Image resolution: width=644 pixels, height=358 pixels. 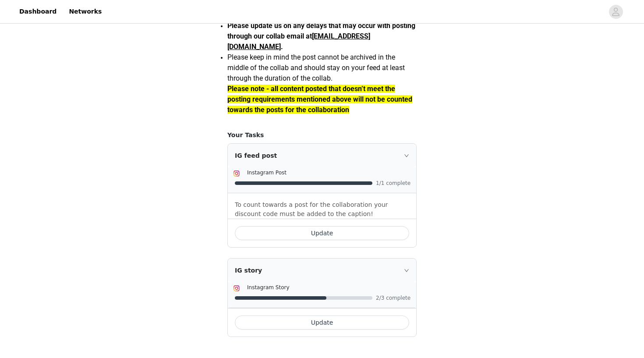 I want to click on span: 2/3 complete, so click(x=393, y=298).